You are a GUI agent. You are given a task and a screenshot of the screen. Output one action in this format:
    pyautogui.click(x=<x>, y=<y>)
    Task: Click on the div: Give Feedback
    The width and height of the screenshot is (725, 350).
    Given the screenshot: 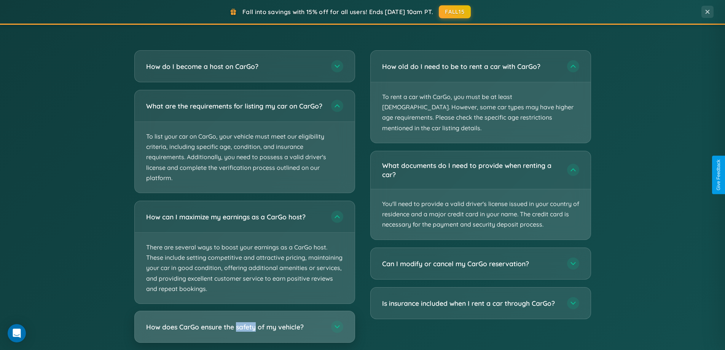 What is the action you would take?
    pyautogui.click(x=718, y=175)
    